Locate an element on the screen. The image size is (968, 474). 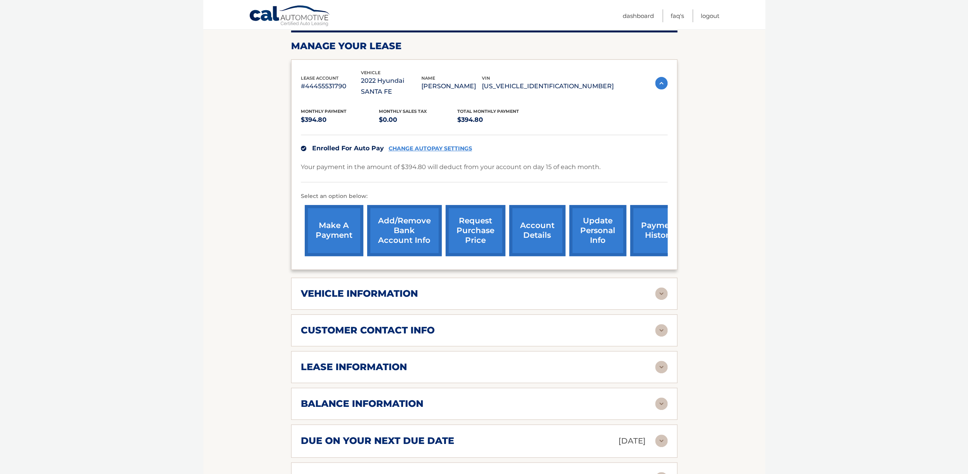
img: accordion-active.svg is located at coordinates (661, 83).